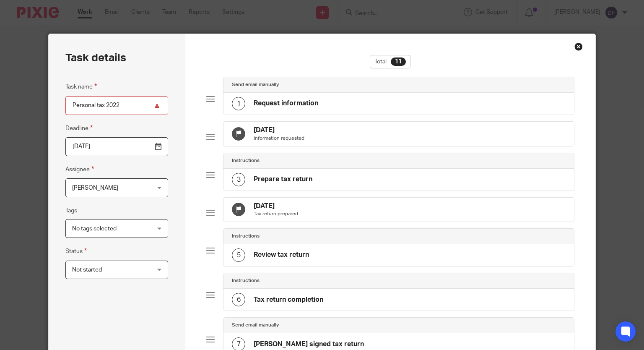  Describe the element at coordinates (399, 62) in the screenshot. I see `div: 11` at that location.